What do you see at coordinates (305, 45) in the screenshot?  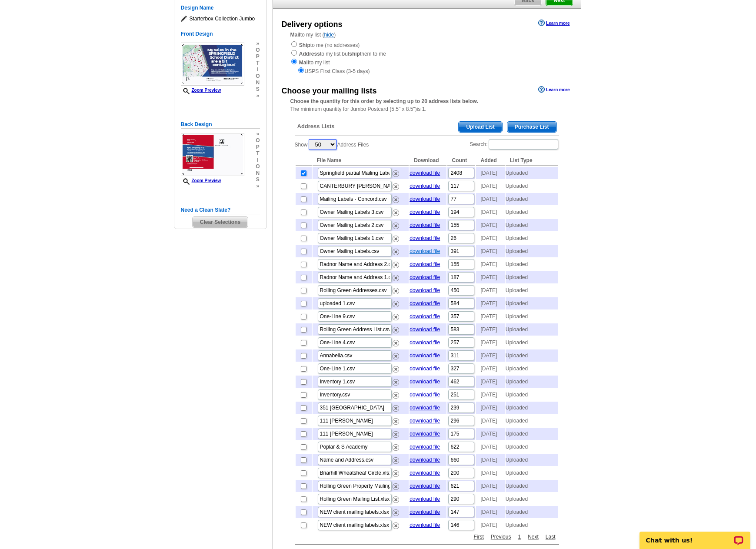 I see `strong: Ship` at bounding box center [305, 45].